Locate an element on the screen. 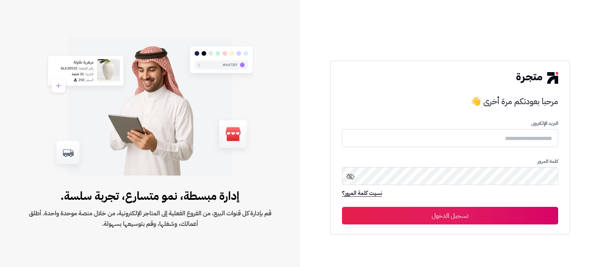 This screenshot has height=267, width=600. span: إدارة مبسطة، نمو متسارع، تجربة سلسة. is located at coordinates (150, 196).